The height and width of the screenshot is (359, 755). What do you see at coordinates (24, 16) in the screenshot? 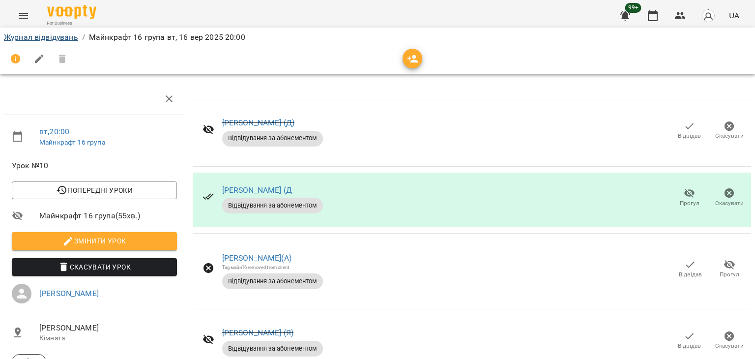
I see `button: Menu` at bounding box center [24, 16].